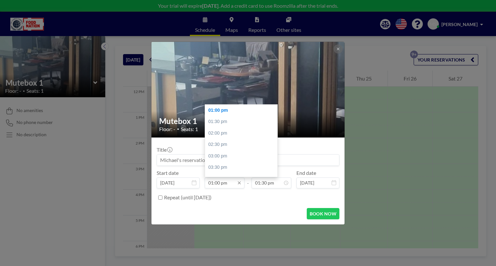 The image size is (496, 266). I want to click on div: 01:30 pm, so click(243, 122).